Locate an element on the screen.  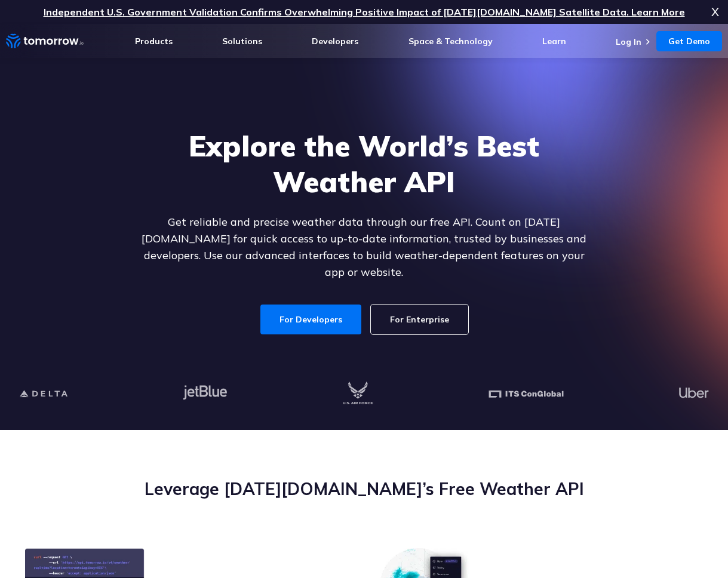
a: For Developers is located at coordinates (311, 319).